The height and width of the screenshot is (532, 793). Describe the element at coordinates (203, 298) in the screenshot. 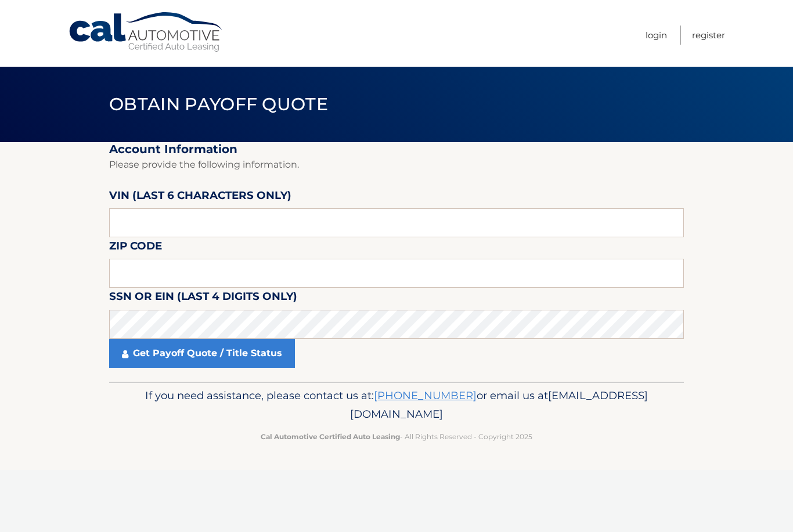

I see `label: SSN or EIN (last 4 digits only)` at that location.